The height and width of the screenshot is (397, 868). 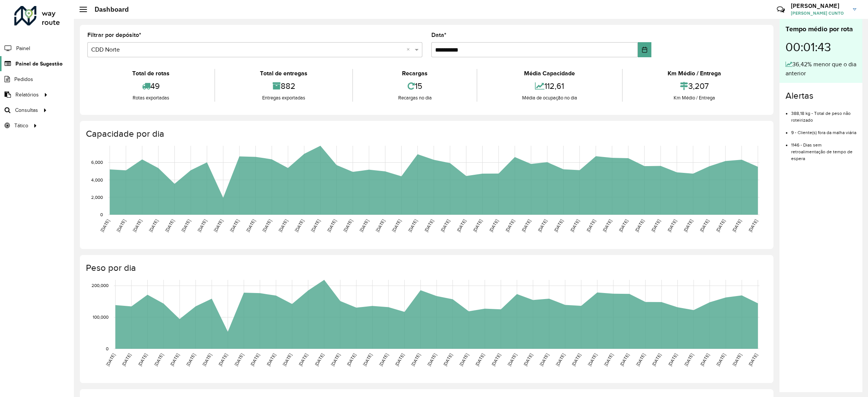 I want to click on div: 3,207, so click(x=694, y=86).